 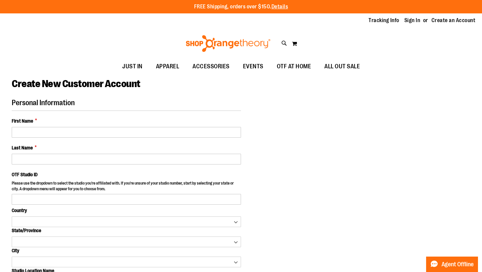 I want to click on a: ALL OUT SALE, so click(x=342, y=67).